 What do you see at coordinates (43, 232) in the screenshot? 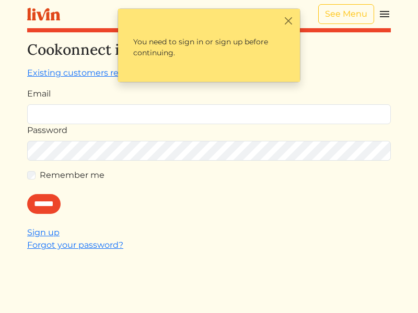
I see `a: Sign up` at bounding box center [43, 232].